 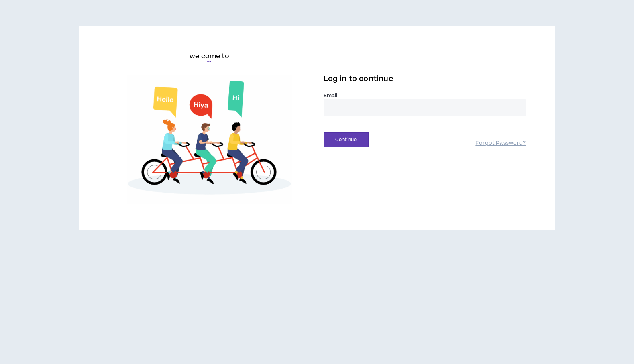 I want to click on a: Forgot Password?, so click(x=501, y=143).